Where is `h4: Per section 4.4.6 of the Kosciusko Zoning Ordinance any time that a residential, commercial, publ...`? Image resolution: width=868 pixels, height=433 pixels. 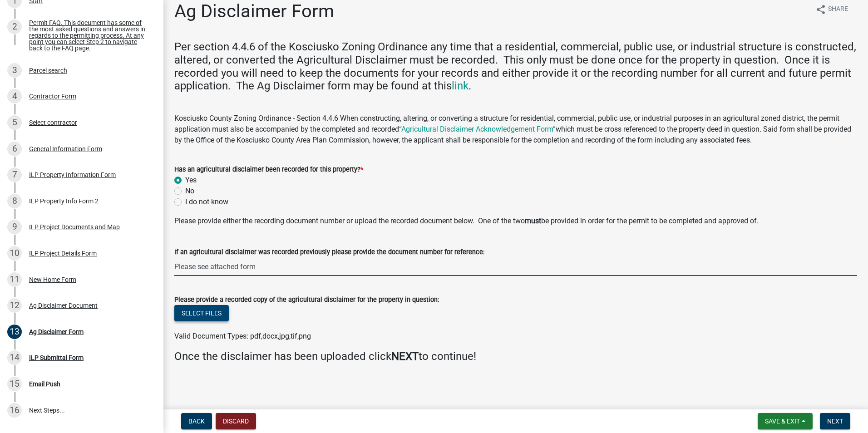 h4: Per section 4.4.6 of the Kosciusko Zoning Ordinance any time that a residential, commercial, publ... is located at coordinates (516, 67).